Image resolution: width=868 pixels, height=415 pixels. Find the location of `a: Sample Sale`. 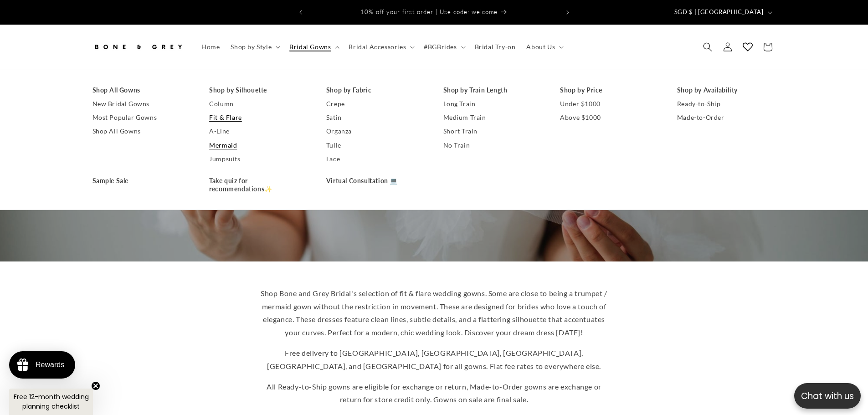

a: Sample Sale is located at coordinates (142, 181).